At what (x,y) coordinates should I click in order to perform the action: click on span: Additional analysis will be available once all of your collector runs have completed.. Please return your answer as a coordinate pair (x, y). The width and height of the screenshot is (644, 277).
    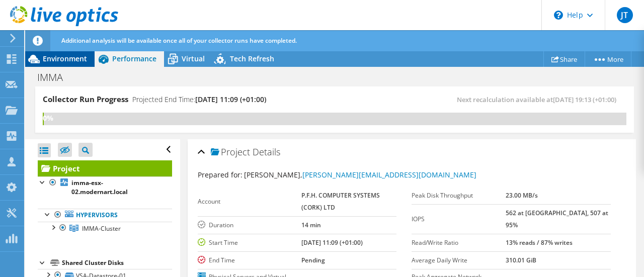
    Looking at the image, I should click on (179, 40).